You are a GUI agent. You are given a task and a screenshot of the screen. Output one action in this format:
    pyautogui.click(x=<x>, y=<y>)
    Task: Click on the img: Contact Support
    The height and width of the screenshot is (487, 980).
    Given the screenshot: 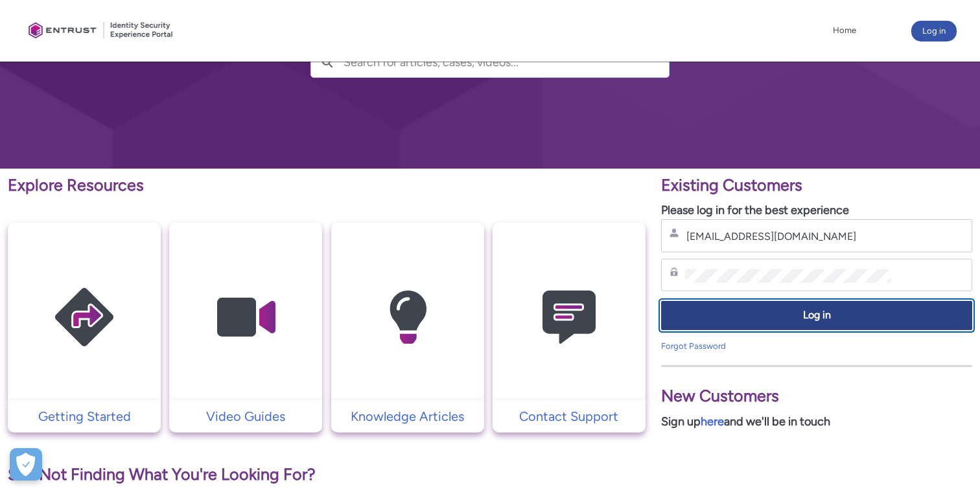 What is the action you would take?
    pyautogui.click(x=569, y=317)
    